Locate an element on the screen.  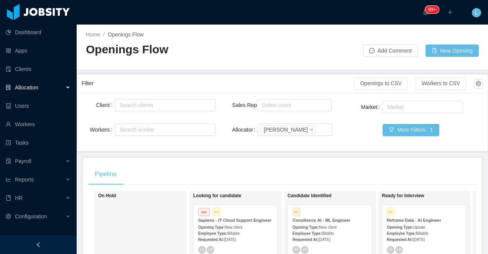
span: L is located at coordinates (476, 13).